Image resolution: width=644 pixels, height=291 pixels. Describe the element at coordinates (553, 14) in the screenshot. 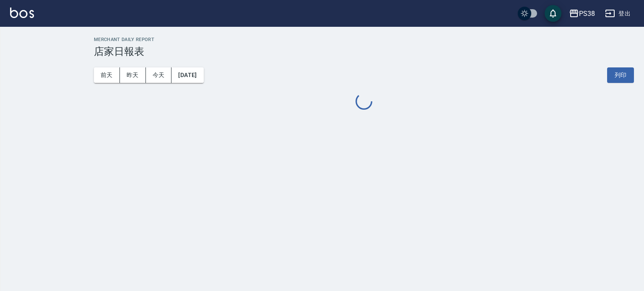

I see `button: save` at that location.